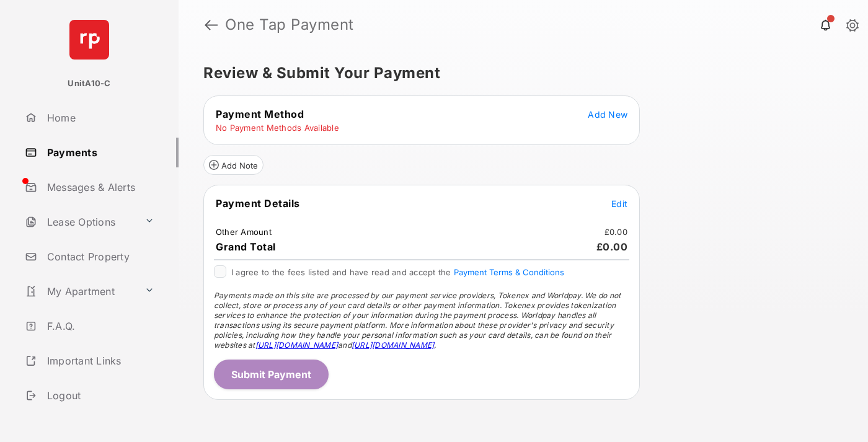 The width and height of the screenshot is (868, 442). Describe the element at coordinates (260, 114) in the screenshot. I see `span: Payment Method` at that location.